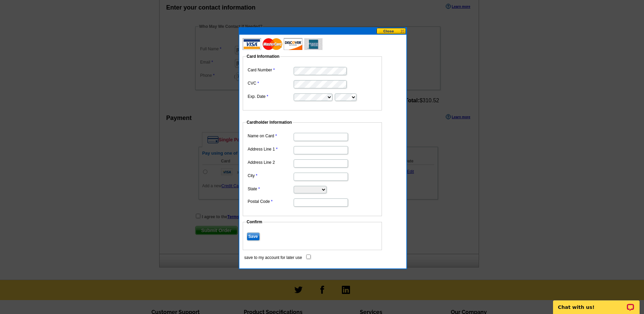  What do you see at coordinates (253, 236) in the screenshot?
I see `input: Save` at bounding box center [253, 236].